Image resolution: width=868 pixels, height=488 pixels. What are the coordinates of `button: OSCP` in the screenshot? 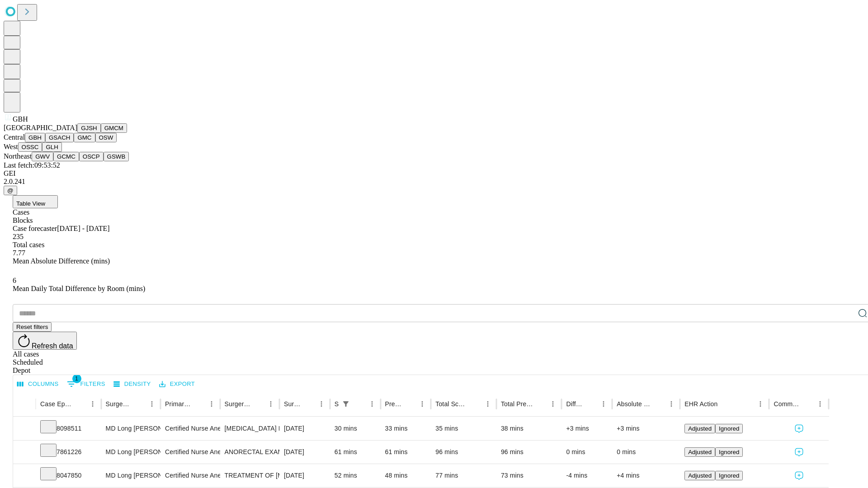 It's located at (91, 156).